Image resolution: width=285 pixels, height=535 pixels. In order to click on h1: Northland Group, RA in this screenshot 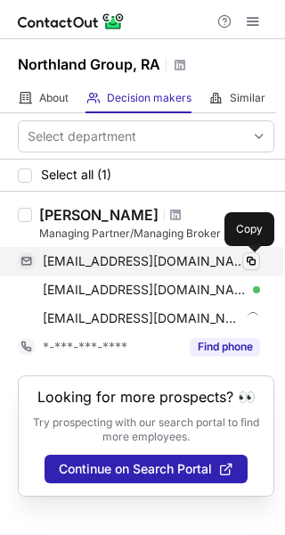, I will do `click(89, 64)`.